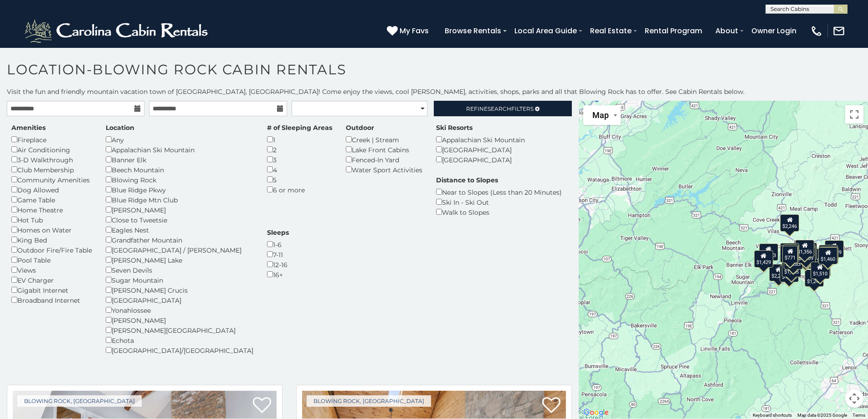 This screenshot has width=868, height=419. Describe the element at coordinates (794, 261) in the screenshot. I see `div: $1,283` at that location.